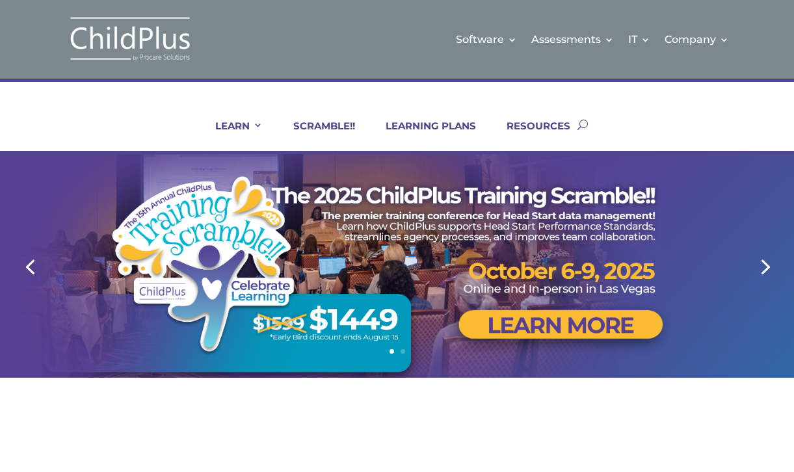 The image size is (794, 472). What do you see at coordinates (231, 135) in the screenshot?
I see `a: LEARN` at bounding box center [231, 135].